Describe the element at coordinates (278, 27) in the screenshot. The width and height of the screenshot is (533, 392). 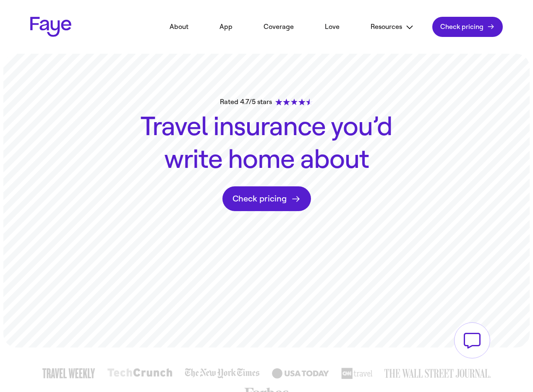
I see `a: Coverage` at that location.